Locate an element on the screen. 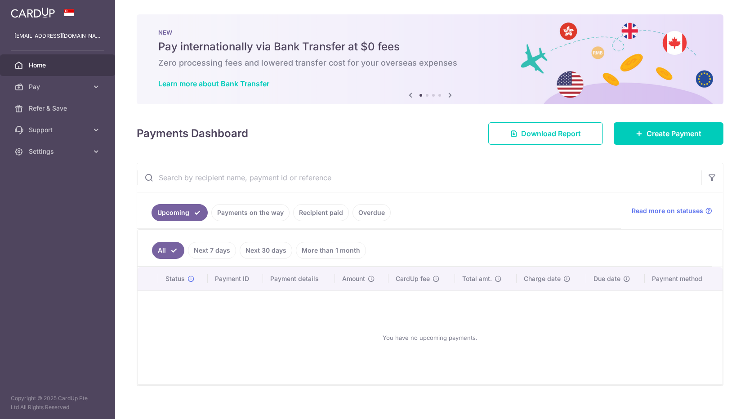 The height and width of the screenshot is (419, 745). a: Learn more about Bank Transfer is located at coordinates (213, 84).